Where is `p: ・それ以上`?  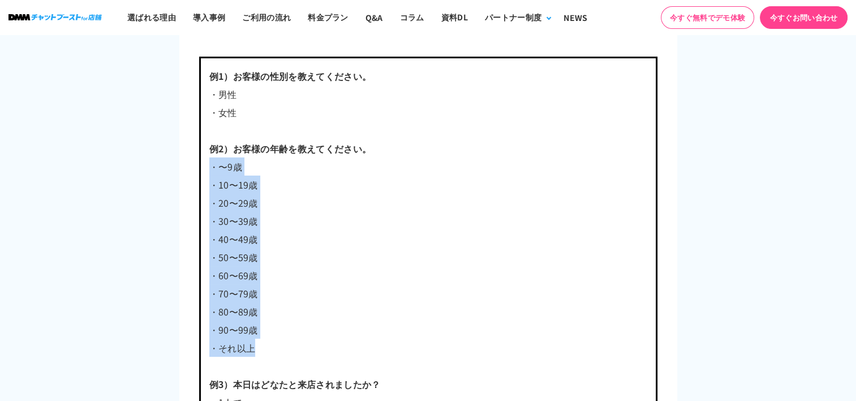 p: ・それ以上 is located at coordinates (428, 357).